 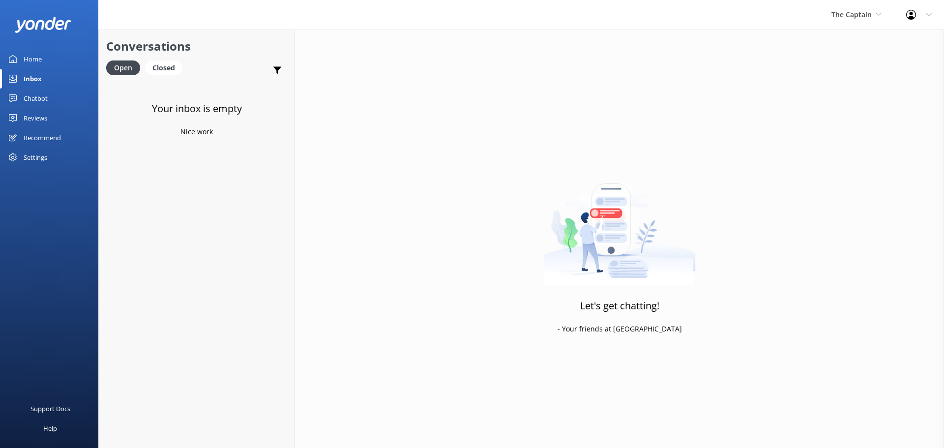 What do you see at coordinates (197, 109) in the screenshot?
I see `h3: Your inbox is empty` at bounding box center [197, 109].